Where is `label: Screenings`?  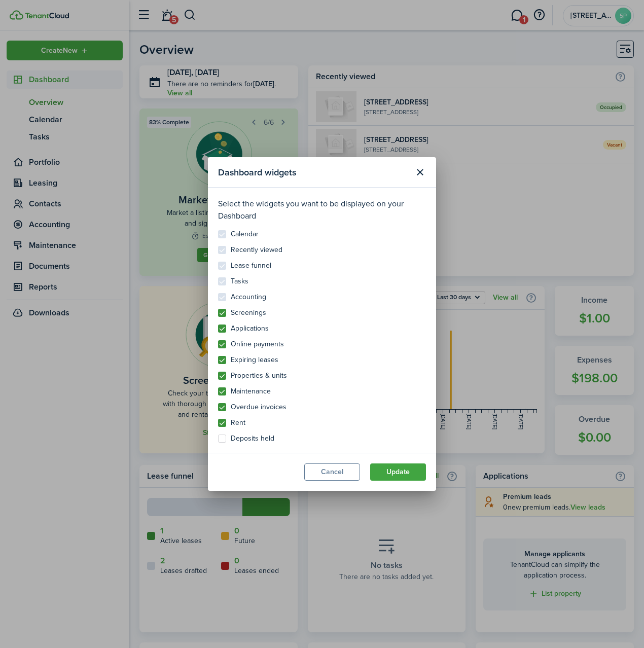
label: Screenings is located at coordinates (242, 313).